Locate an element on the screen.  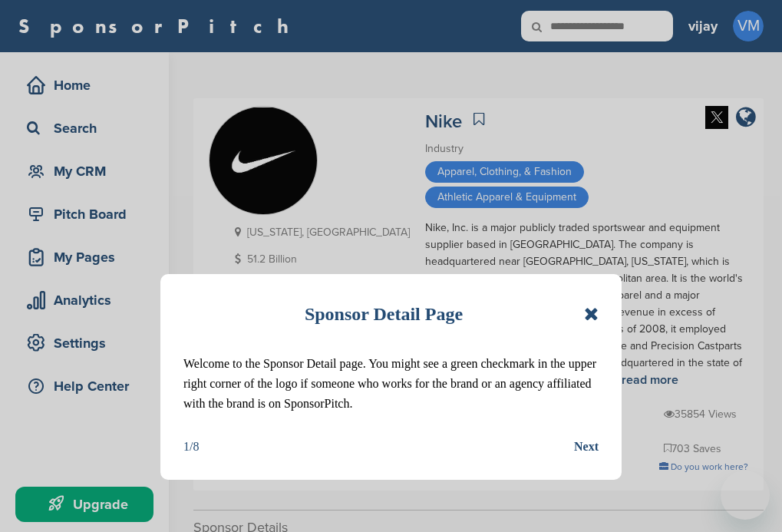
div: Next is located at coordinates (586, 447).